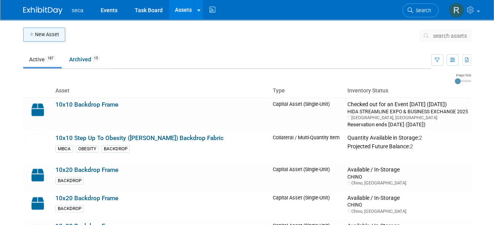  Describe the element at coordinates (456, 10) in the screenshot. I see `img: Rachel Jordan` at that location.